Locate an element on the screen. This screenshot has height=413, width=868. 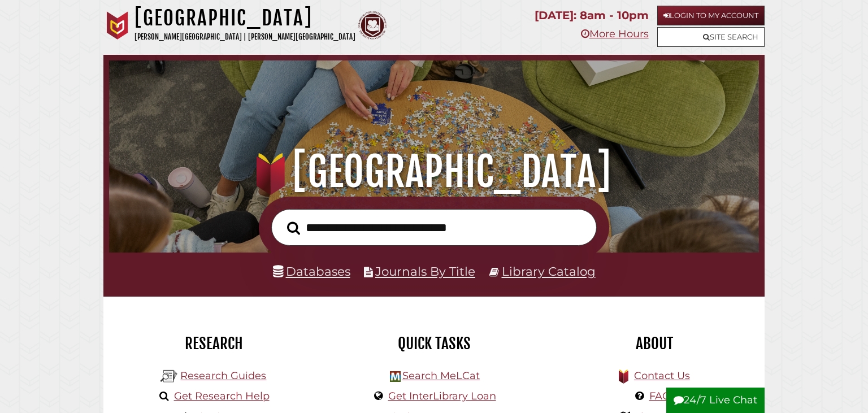
a: Site Search is located at coordinates (711, 36).